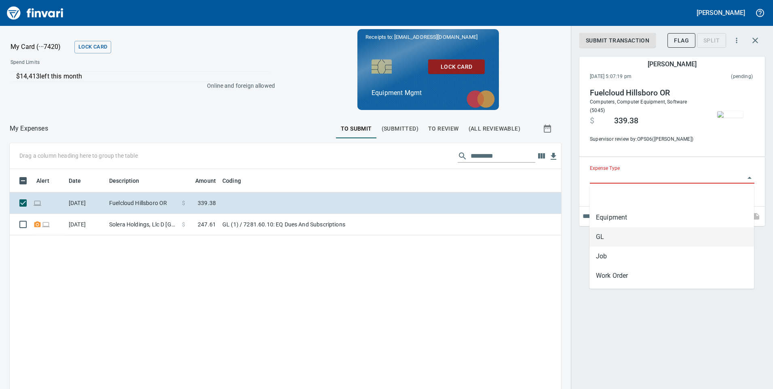 This screenshot has height=389, width=773. Describe the element at coordinates (428, 37) in the screenshot. I see `p: Receipts to:` at that location.